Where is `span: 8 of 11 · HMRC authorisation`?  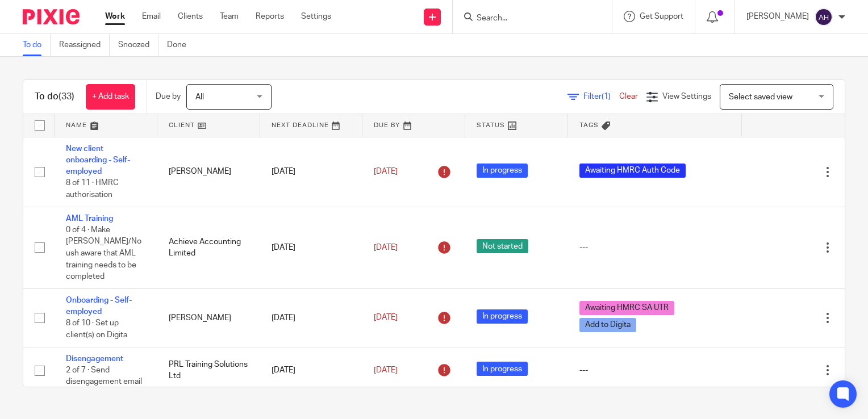
span: 8 of 11 · HMRC authorisation is located at coordinates (92, 189).